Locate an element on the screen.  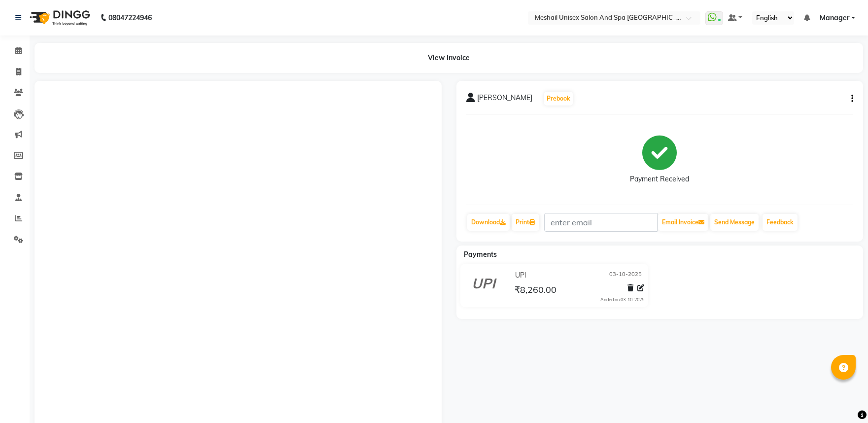
button: Send Message is located at coordinates (735, 222).